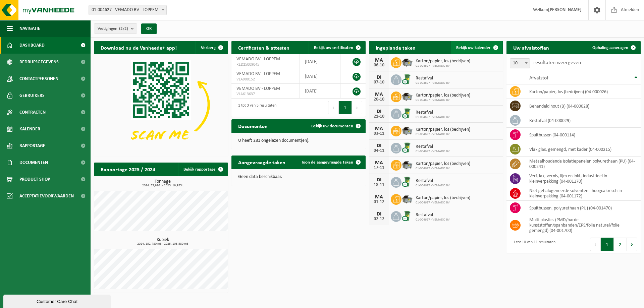 The width and height of the screenshot is (644, 308). Describe the element at coordinates (337, 48) in the screenshot. I see `a: Bekijk uw certificaten` at that location.